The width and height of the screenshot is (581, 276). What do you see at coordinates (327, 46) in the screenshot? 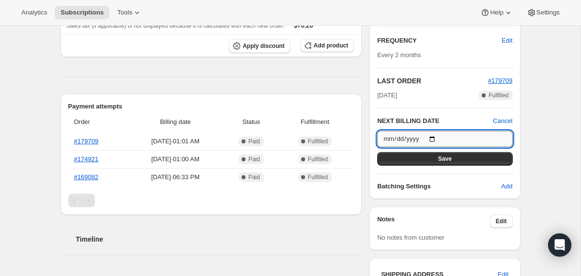
I see `button: Add product` at bounding box center [327, 46].